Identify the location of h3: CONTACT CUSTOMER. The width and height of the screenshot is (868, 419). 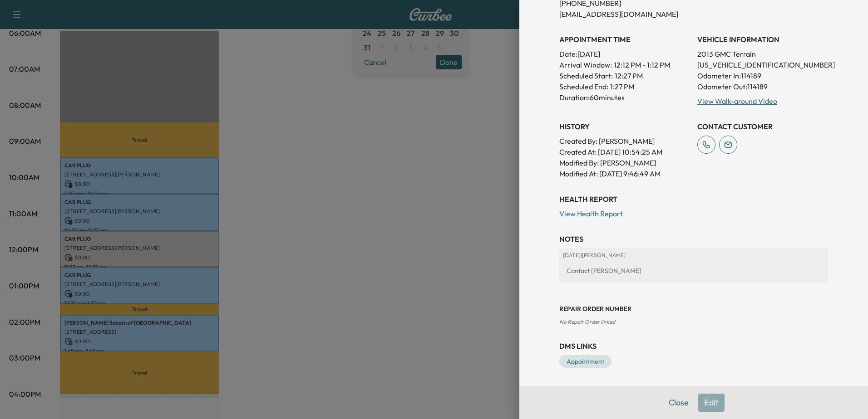
(762, 126).